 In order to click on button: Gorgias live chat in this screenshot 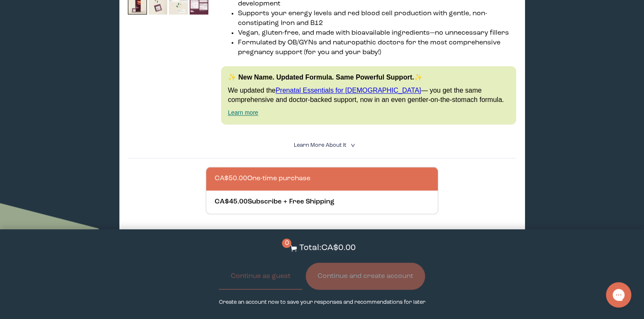, I will do `click(17, 16)`.